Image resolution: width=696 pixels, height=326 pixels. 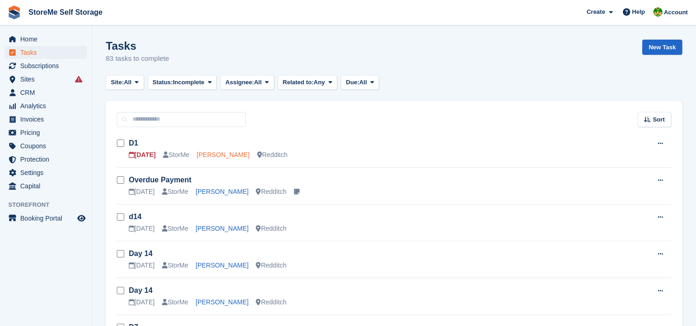 What do you see at coordinates (50, 205) in the screenshot?
I see `span: Storefront` at bounding box center [50, 205].